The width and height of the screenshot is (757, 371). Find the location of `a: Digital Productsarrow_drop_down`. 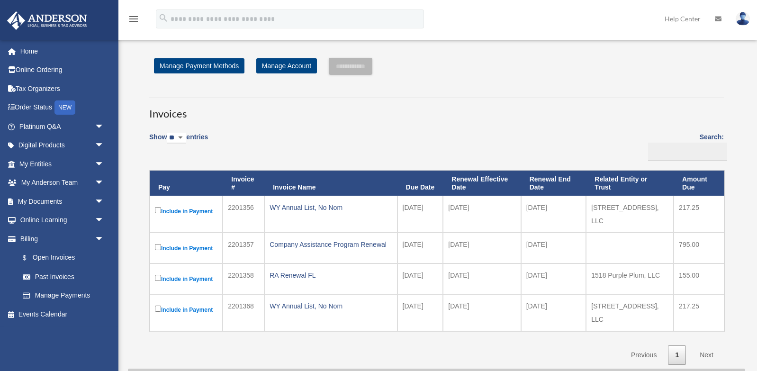

a: Digital Productsarrow_drop_down is located at coordinates (63, 146).